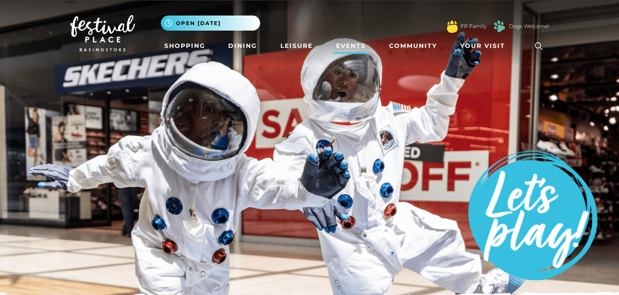 The height and width of the screenshot is (295, 619). I want to click on a: Your Visit, so click(485, 46).